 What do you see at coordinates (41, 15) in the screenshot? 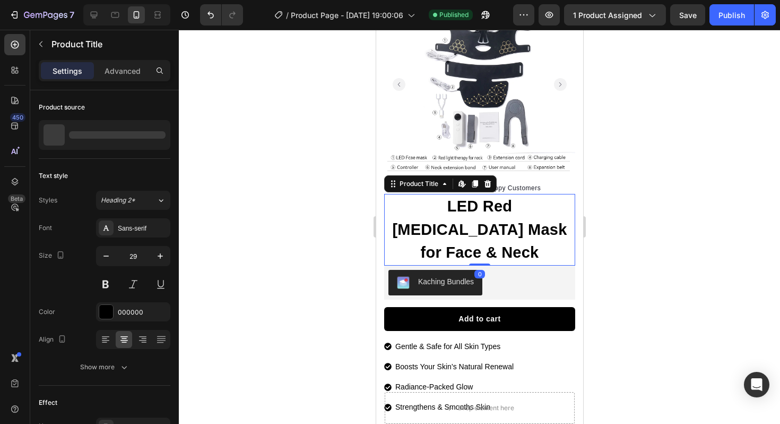
I see `button: 7` at bounding box center [41, 15].